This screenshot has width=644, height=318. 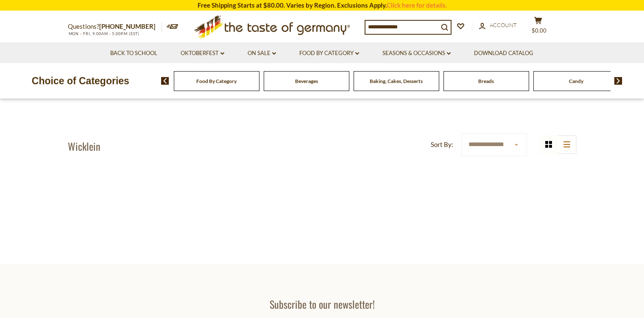 I want to click on a: Account, so click(x=498, y=25).